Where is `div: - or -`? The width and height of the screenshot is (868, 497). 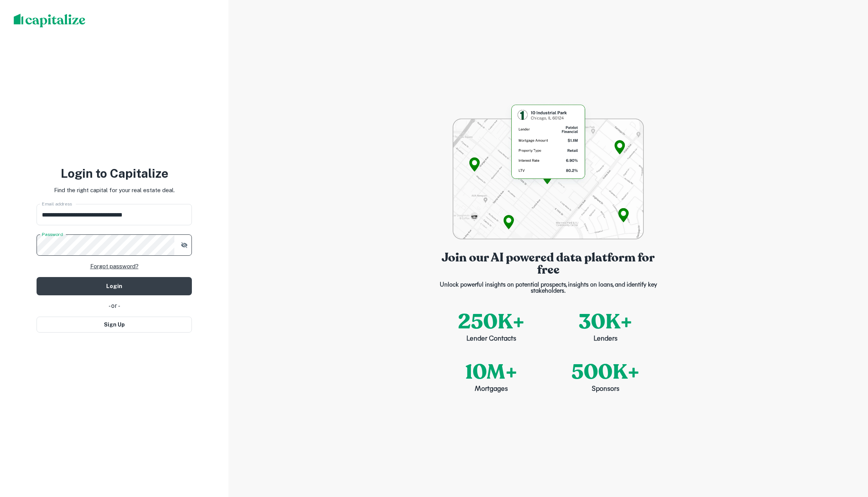 div: - or - is located at coordinates (114, 306).